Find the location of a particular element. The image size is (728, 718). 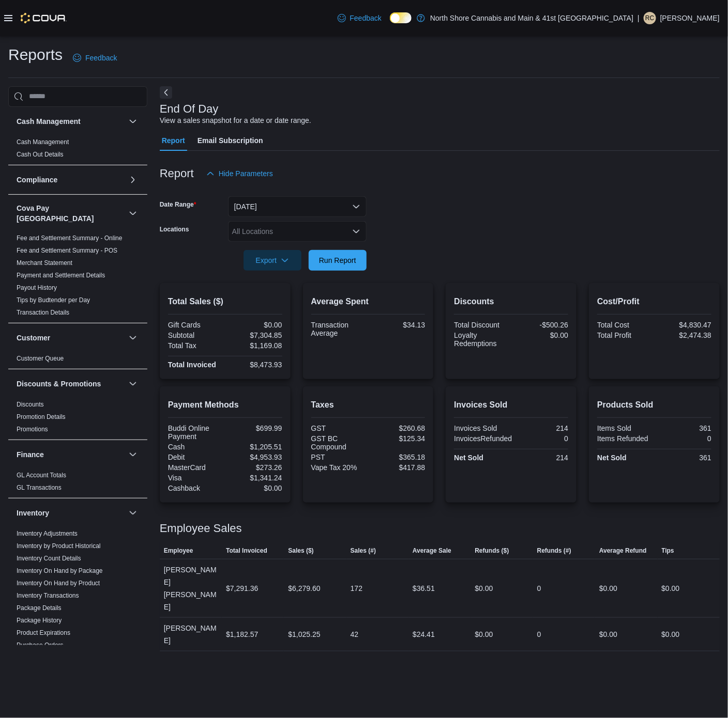

h2: Products Sold is located at coordinates (654, 405).